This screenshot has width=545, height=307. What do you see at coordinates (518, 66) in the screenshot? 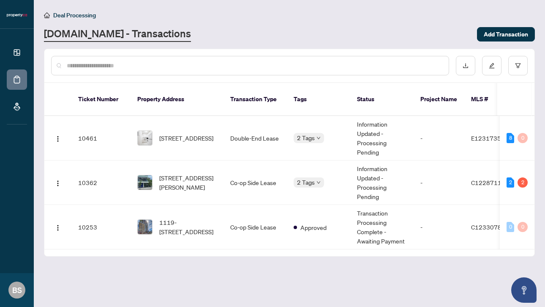
I see `span: filter` at bounding box center [518, 66].